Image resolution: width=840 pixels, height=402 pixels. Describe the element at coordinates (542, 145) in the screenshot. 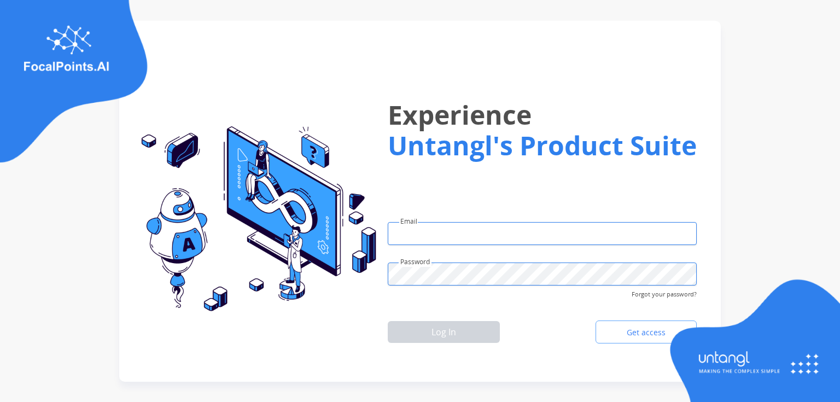

I see `h1: Untangl's Product Suite` at that location.